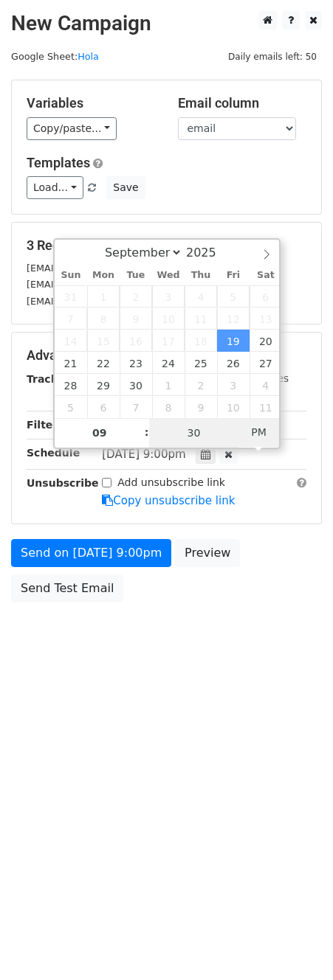  I want to click on span: September 4, 2025, so click(201, 297).